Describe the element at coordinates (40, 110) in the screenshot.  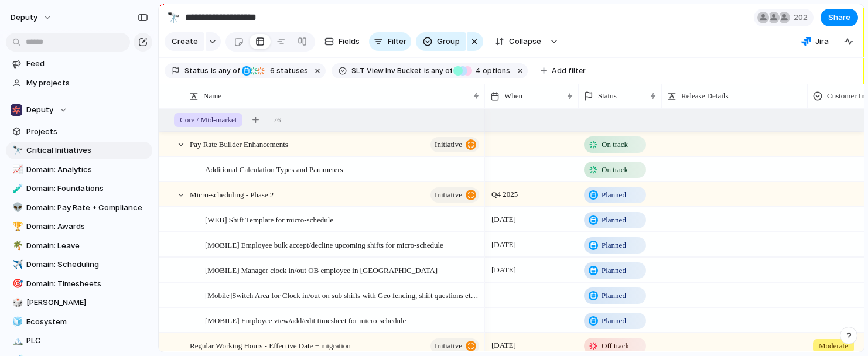
I see `span: Deputy` at that location.